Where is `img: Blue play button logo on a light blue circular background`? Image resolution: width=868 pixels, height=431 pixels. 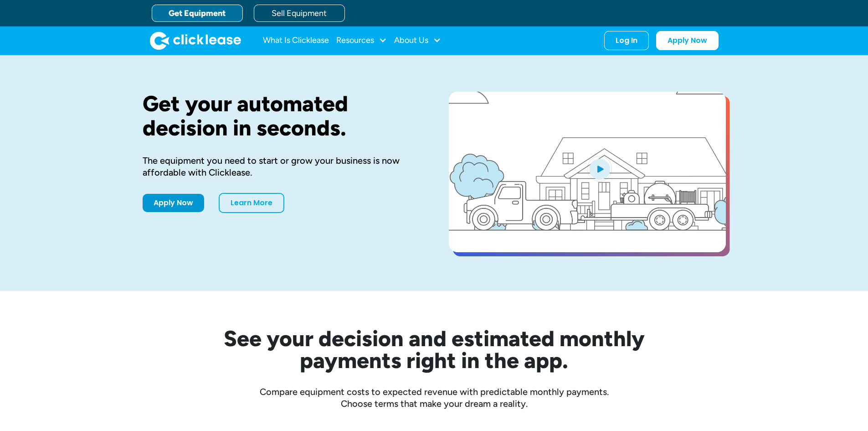 img: Blue play button logo on a light blue circular background is located at coordinates (600, 169).